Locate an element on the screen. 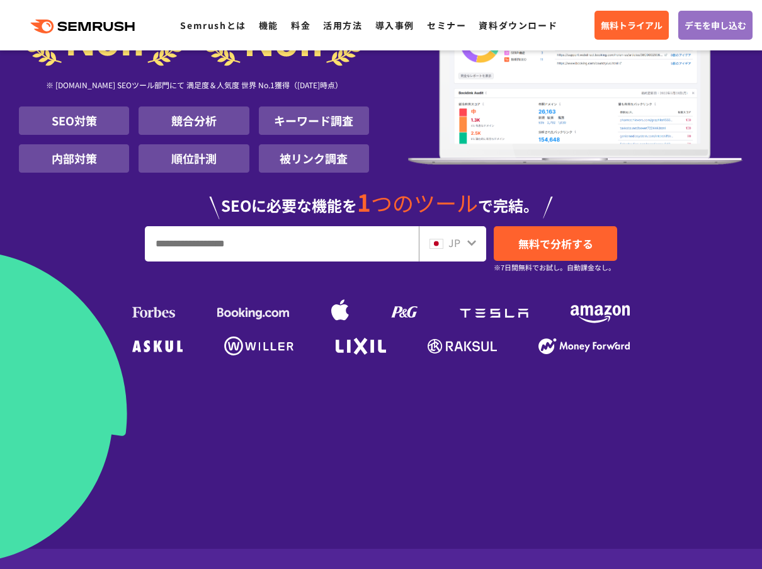  li: 順位計測 is located at coordinates (193, 158).